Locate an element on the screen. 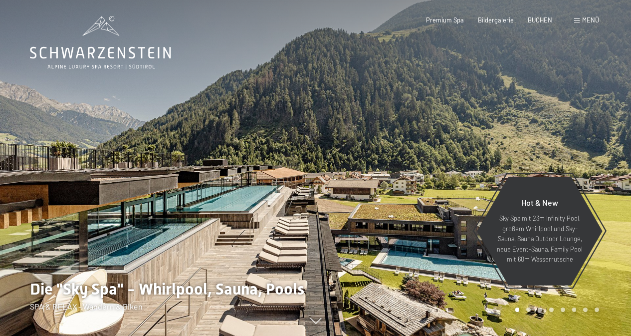 The width and height of the screenshot is (631, 336). span: Hot & New is located at coordinates (540, 202).